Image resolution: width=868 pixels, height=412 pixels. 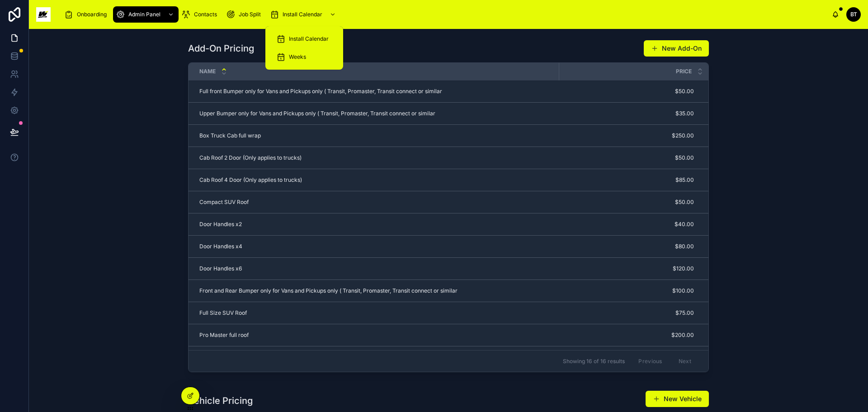 What do you see at coordinates (376, 202) in the screenshot?
I see `a: Compact SUV Roof` at bounding box center [376, 202].